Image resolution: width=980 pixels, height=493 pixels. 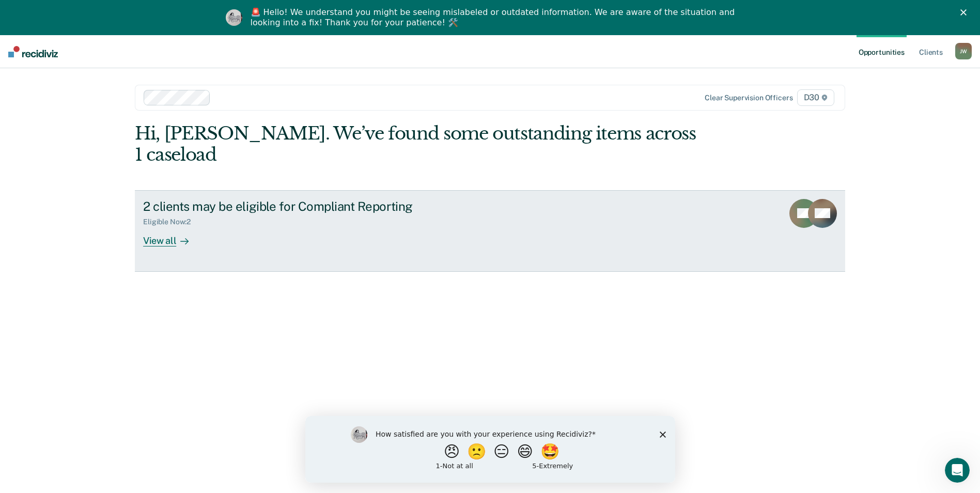 What do you see at coordinates (119, 50) in the screenshot?
I see `div: 1 - Not at all` at bounding box center [119, 50].